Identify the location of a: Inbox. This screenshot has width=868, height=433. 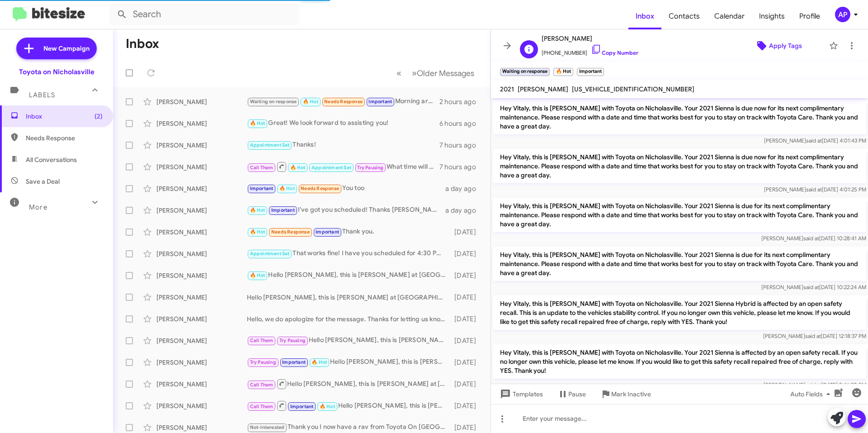
(644, 16).